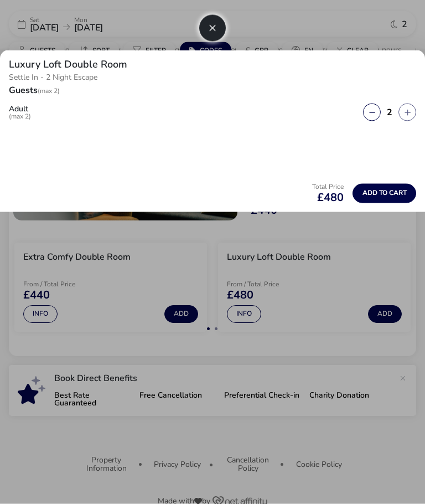 This screenshot has height=504, width=425. Describe the element at coordinates (327, 187) in the screenshot. I see `p: Total Price` at that location.